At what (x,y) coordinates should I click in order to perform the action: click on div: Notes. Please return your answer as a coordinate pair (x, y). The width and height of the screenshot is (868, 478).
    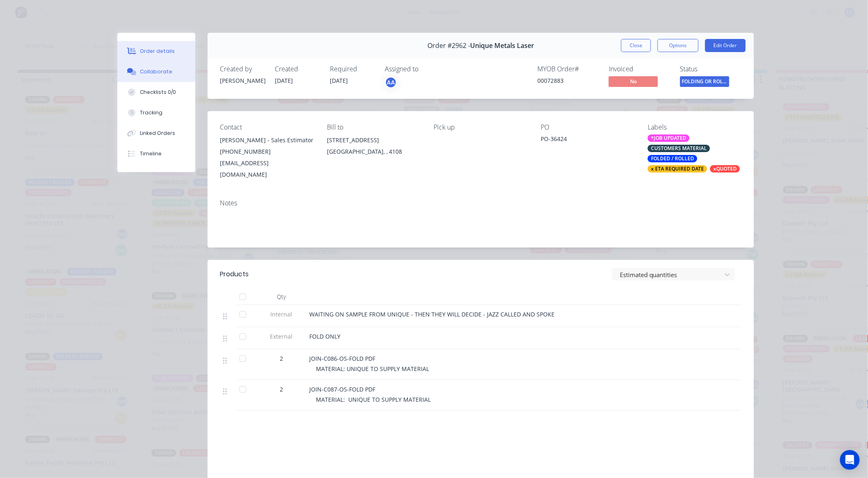
    Looking at the image, I should click on (481, 203).